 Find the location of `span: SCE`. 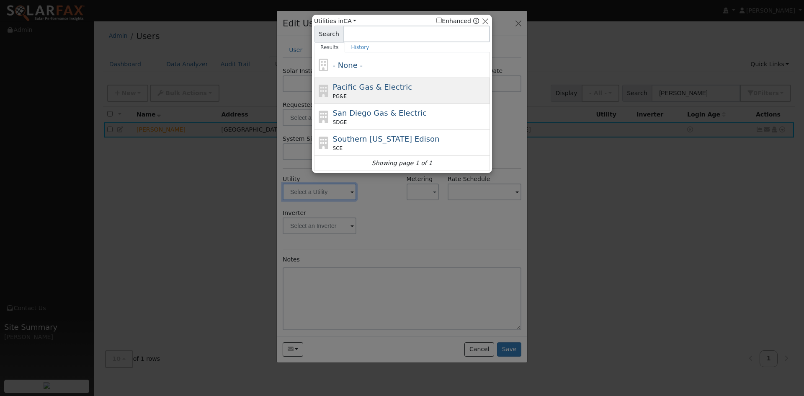

span: SCE is located at coordinates (338, 148).